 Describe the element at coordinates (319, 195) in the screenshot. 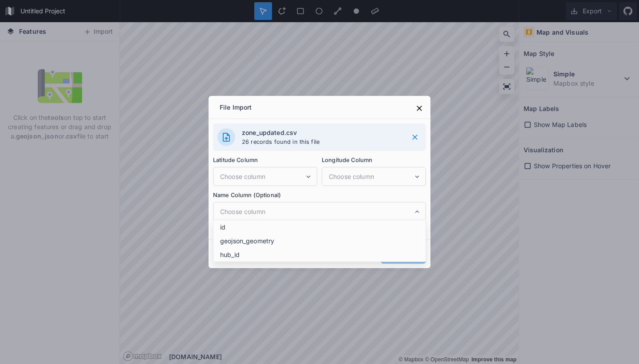

I see `label: Name Column (Optional)` at that location.